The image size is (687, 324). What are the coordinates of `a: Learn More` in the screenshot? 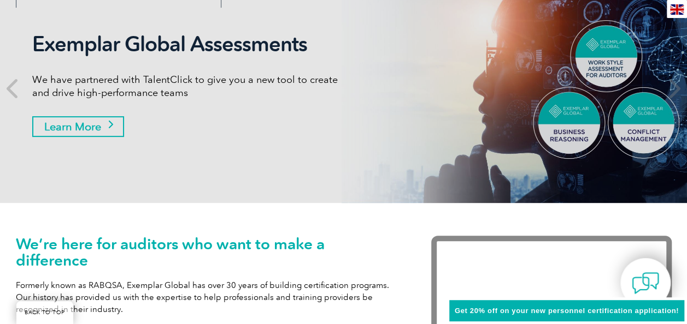 It's located at (78, 127).